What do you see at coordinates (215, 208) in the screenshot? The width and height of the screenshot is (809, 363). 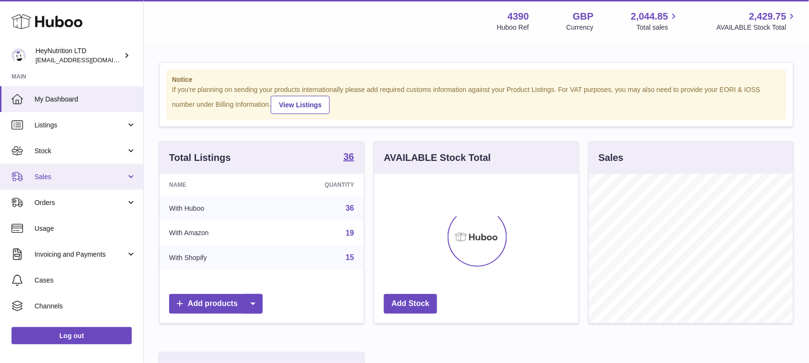 I see `td: With Huboo` at bounding box center [215, 208].